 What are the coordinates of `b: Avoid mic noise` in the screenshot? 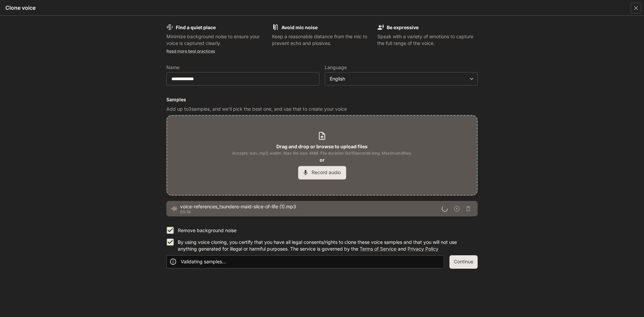 It's located at (299, 27).